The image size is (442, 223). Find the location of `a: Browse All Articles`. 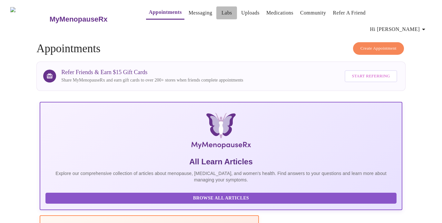

a: Browse All Articles is located at coordinates (222, 198).